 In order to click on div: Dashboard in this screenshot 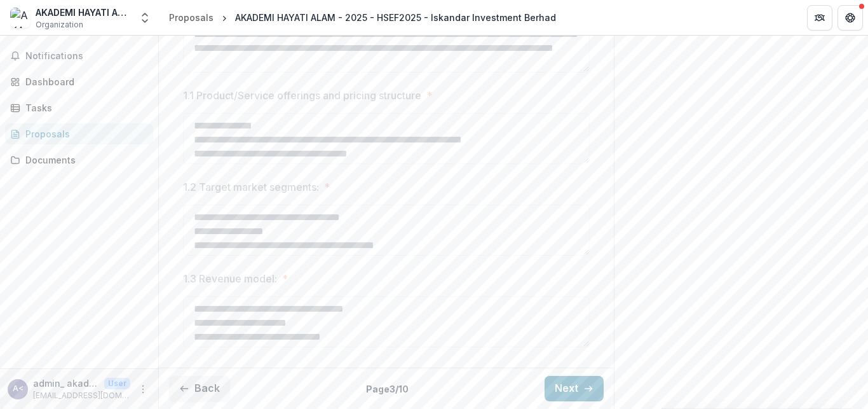, I will do `click(84, 82)`.